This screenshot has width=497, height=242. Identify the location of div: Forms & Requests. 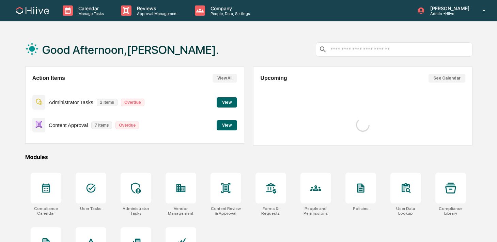
(271, 211).